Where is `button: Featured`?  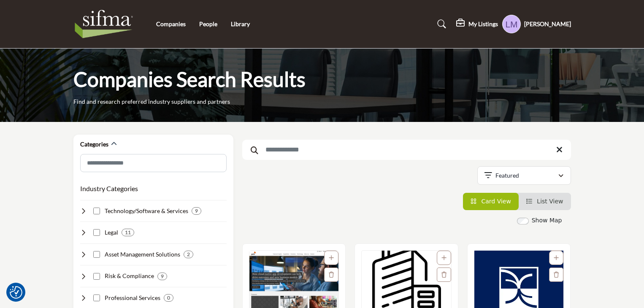 button: Featured is located at coordinates (524, 176).